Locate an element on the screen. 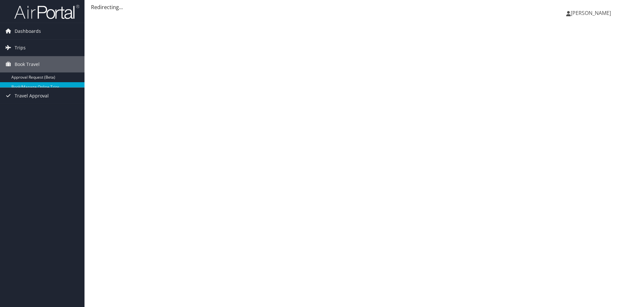  span: Trips is located at coordinates (20, 48).